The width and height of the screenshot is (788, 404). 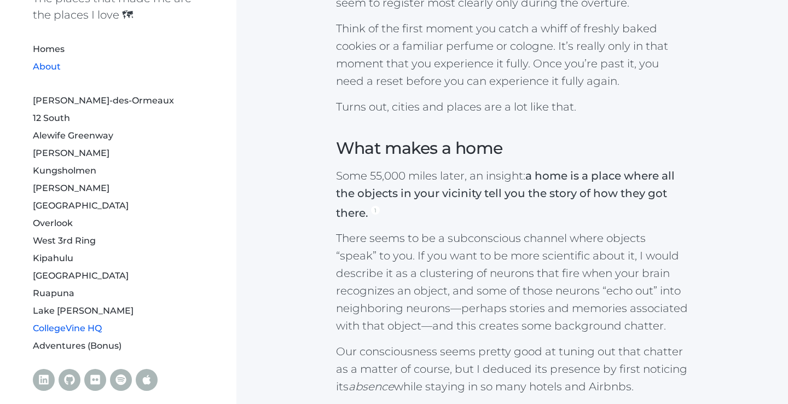 What do you see at coordinates (512, 194) in the screenshot?
I see `p: Some 55,000 miles later, an insight:` at bounding box center [512, 194].